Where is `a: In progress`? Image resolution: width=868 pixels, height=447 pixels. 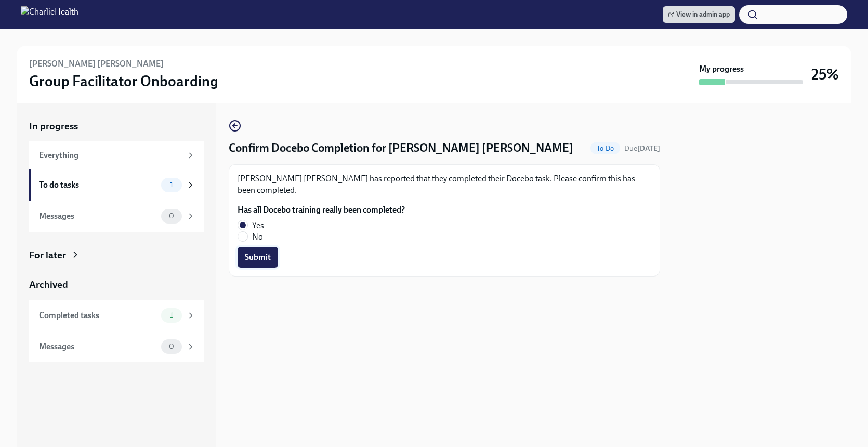 a: In progress is located at coordinates (116, 126).